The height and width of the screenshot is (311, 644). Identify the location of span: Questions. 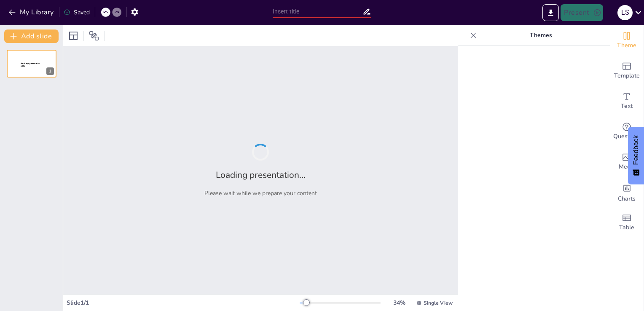
(627, 136).